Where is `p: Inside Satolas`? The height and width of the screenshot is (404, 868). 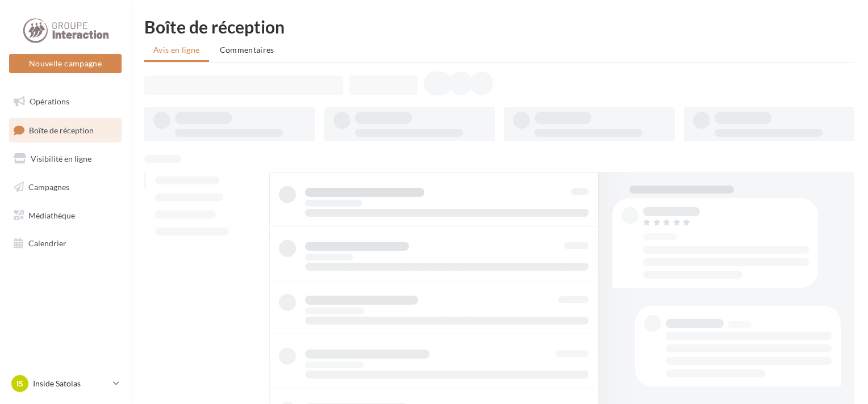
p: Inside Satolas is located at coordinates (71, 384).